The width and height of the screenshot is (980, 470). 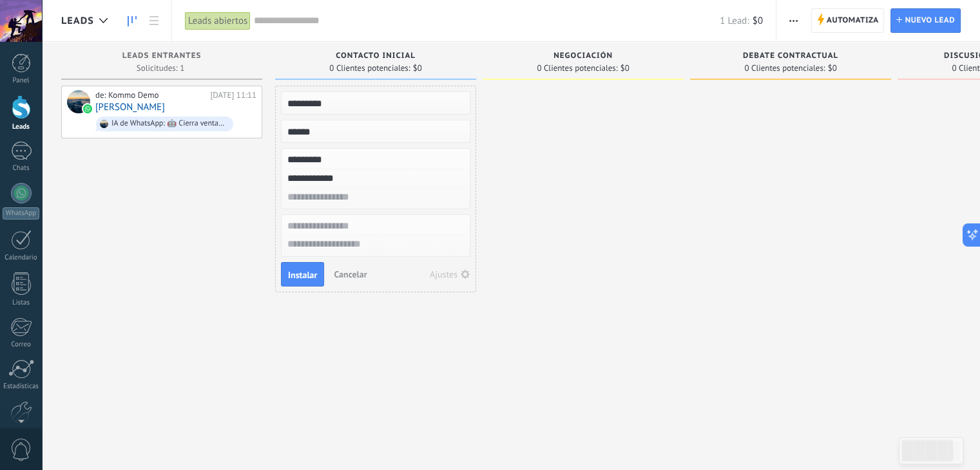 I want to click on span: Negociación, so click(x=583, y=56).